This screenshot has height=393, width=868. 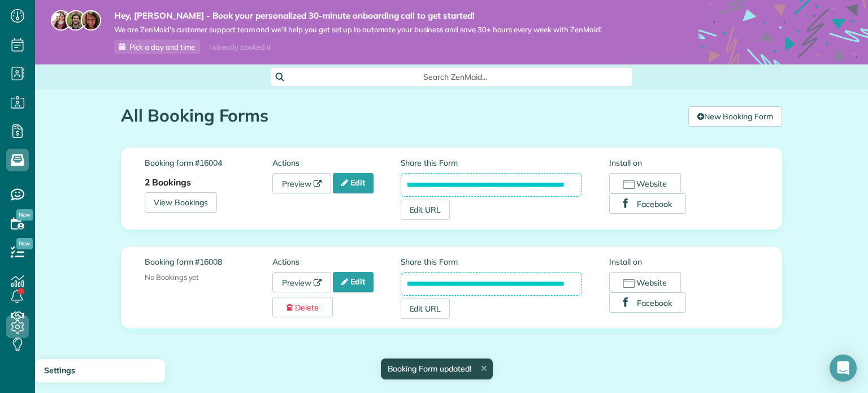 I want to click on label: Booking form #16008, so click(x=209, y=261).